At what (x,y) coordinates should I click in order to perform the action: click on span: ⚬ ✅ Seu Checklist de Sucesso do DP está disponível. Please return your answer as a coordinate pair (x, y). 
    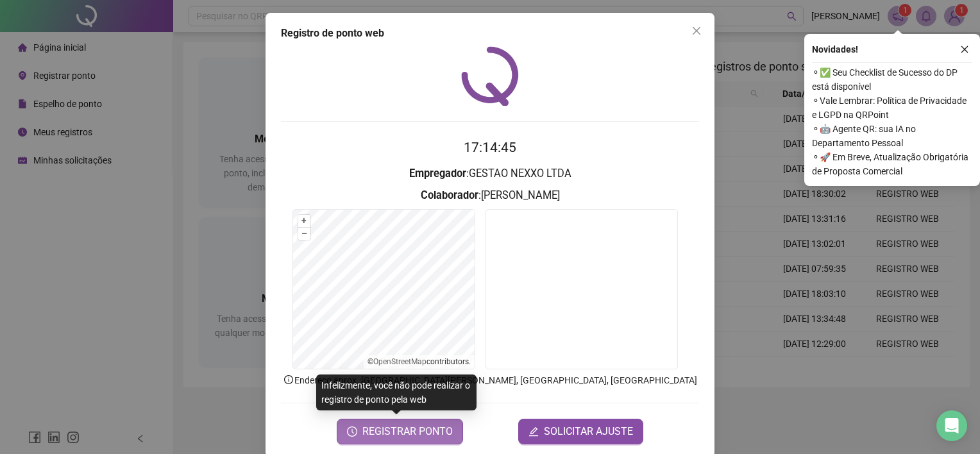
    Looking at the image, I should click on (893, 79).